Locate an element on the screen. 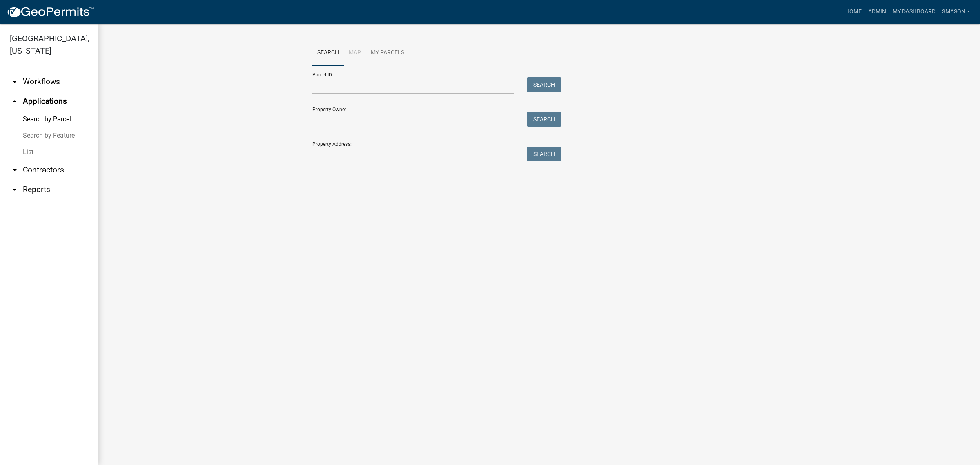 Image resolution: width=980 pixels, height=465 pixels. a: Admin is located at coordinates (877, 12).